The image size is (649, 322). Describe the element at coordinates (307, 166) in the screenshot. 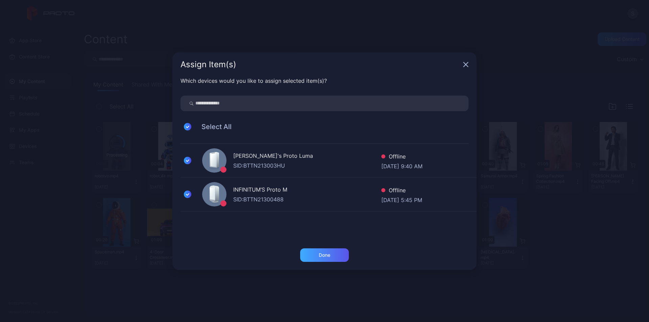

I see `div: SID: BTTN213003HU` at that location.